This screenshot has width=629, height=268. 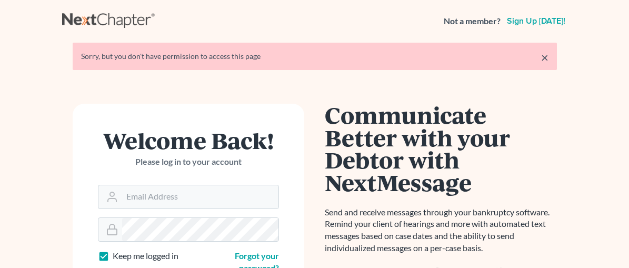 What do you see at coordinates (200, 197) in the screenshot?
I see `input: Email Address` at bounding box center [200, 197].